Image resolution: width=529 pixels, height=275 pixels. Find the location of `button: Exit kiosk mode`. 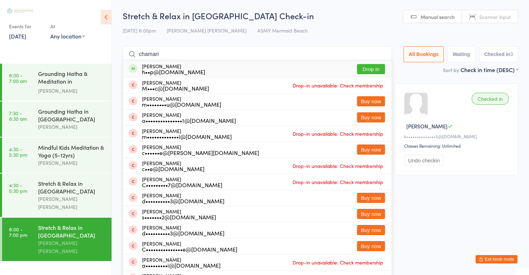

button: Exit kiosk mode is located at coordinates (497, 259).